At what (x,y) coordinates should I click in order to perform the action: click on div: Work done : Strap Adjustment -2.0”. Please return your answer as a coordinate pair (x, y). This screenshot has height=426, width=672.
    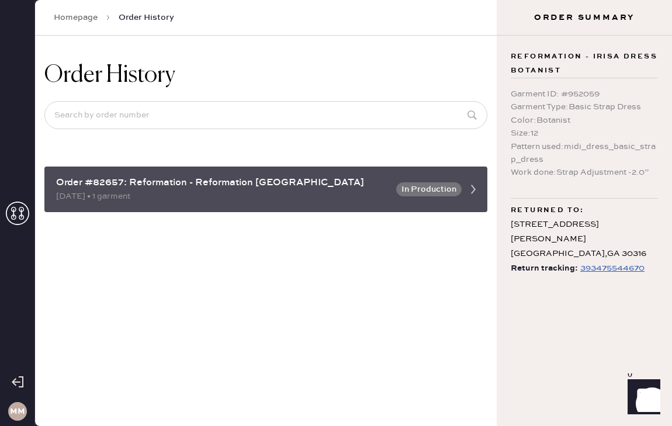
    Looking at the image, I should click on (585, 172).